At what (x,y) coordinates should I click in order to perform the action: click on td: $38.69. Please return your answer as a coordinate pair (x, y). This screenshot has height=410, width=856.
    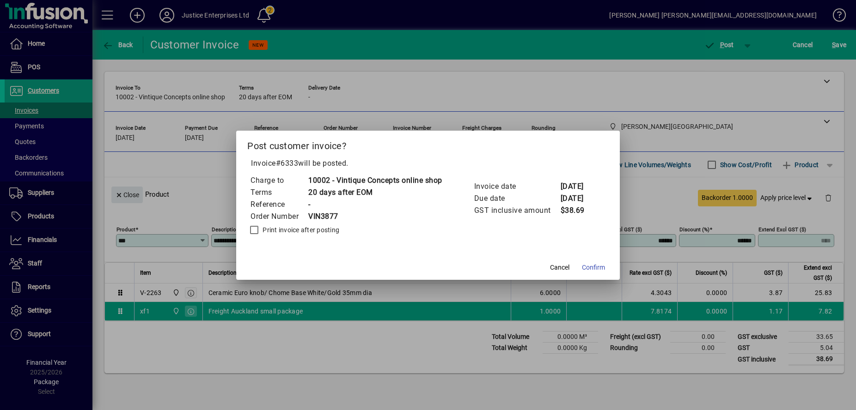
    Looking at the image, I should click on (579, 211).